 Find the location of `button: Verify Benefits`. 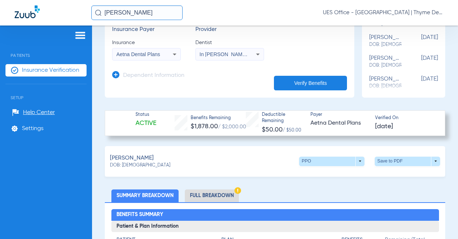

button: Verify Benefits is located at coordinates (310, 83).